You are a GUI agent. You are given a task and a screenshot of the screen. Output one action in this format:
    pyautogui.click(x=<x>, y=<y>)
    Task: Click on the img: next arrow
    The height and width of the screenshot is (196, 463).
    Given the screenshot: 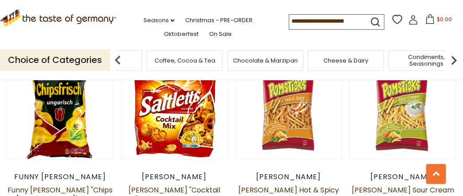 What is the action you would take?
    pyautogui.click(x=454, y=60)
    